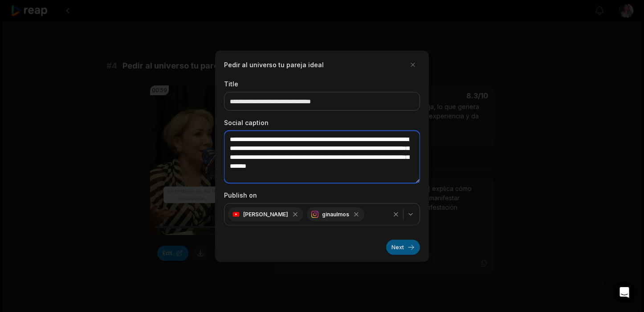 The width and height of the screenshot is (644, 312). Describe the element at coordinates (274, 64) in the screenshot. I see `h2: Pedir al universo tu pareja ideal` at that location.